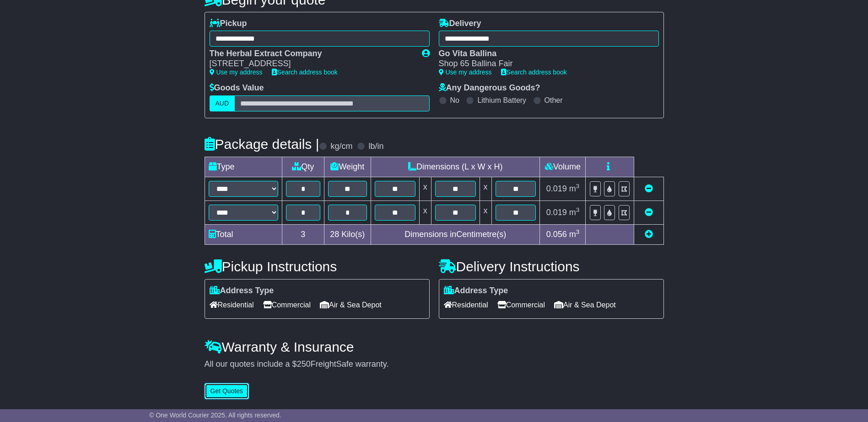  I want to click on td: Dimensions (L x W x H), so click(455, 167).